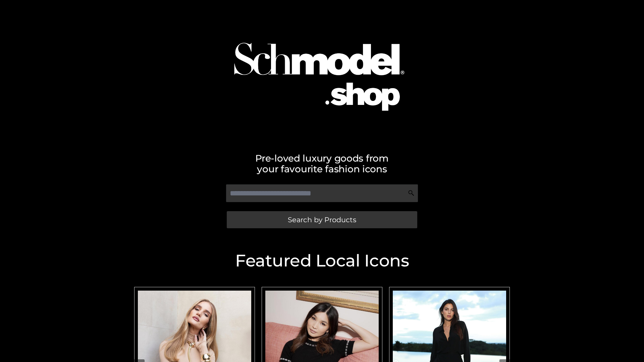  What do you see at coordinates (322, 219) in the screenshot?
I see `span: Search by Products` at bounding box center [322, 219].